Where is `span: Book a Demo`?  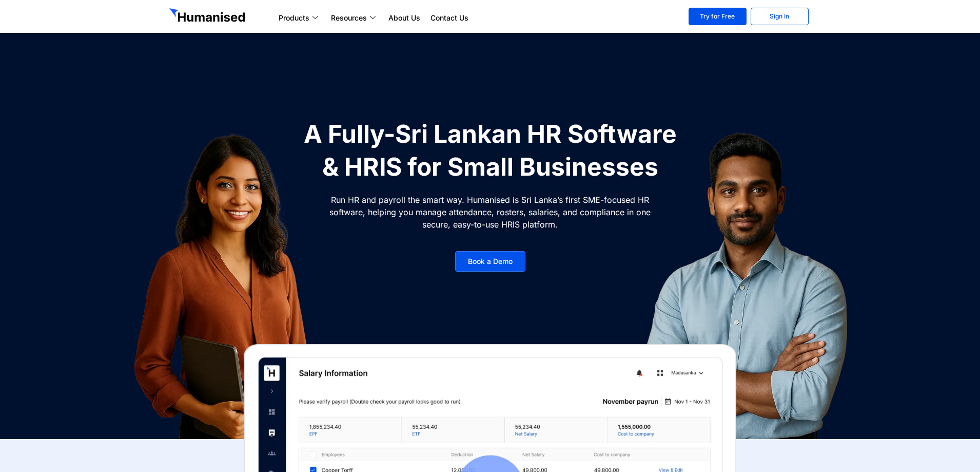
span: Book a Demo is located at coordinates (490, 262).